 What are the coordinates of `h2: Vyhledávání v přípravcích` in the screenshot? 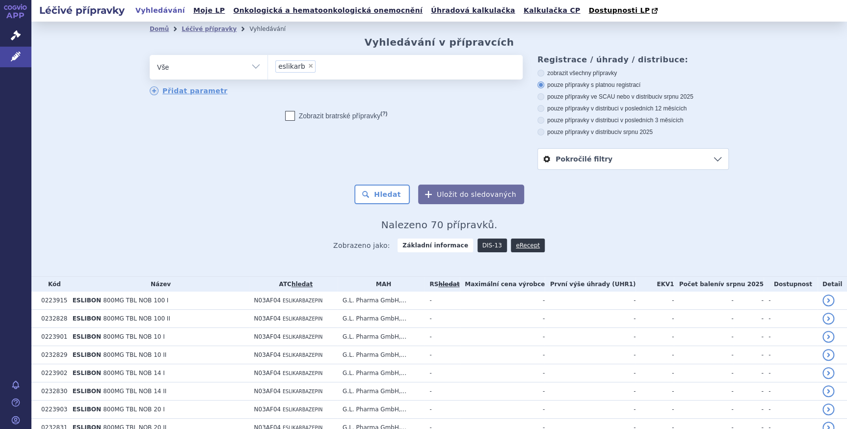 It's located at (439, 42).